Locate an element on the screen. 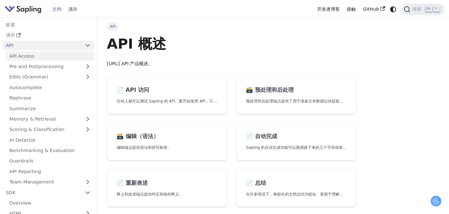  a: Pre and Postprocessing is located at coordinates (50, 67).